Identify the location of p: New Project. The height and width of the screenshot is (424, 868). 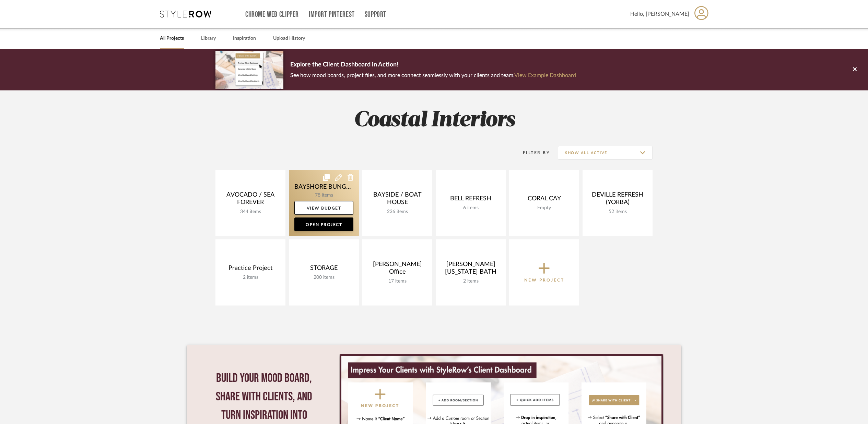
(544, 280).